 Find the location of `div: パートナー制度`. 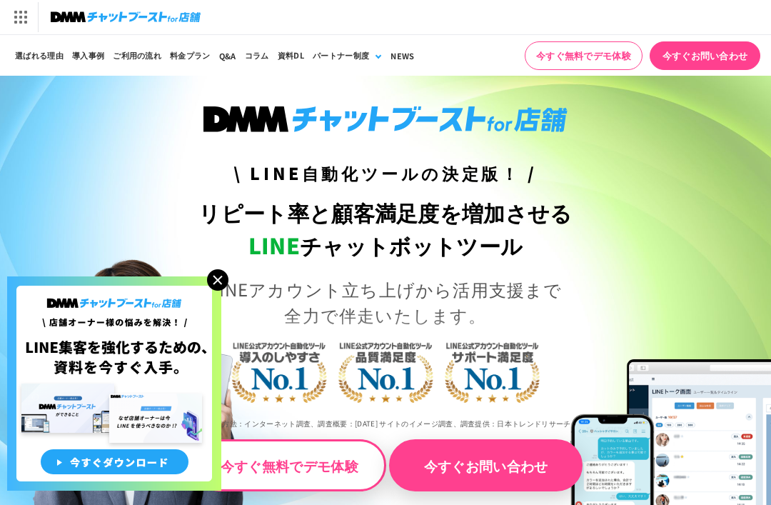

div: パートナー制度 is located at coordinates (341, 55).